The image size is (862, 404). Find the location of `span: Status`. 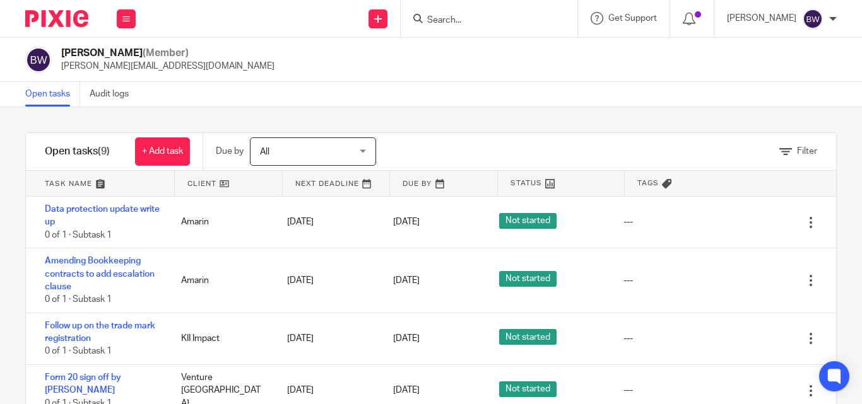

span: Status is located at coordinates (526, 183).